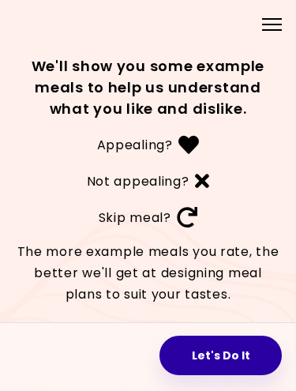 This screenshot has height=391, width=296. I want to click on h1: We'll show you some example meals to help us understand what you like and dislike., so click(148, 87).